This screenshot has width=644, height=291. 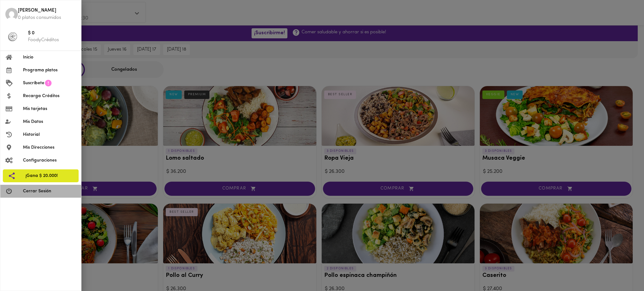 I want to click on img: foody-creditos-black.png, so click(x=13, y=37).